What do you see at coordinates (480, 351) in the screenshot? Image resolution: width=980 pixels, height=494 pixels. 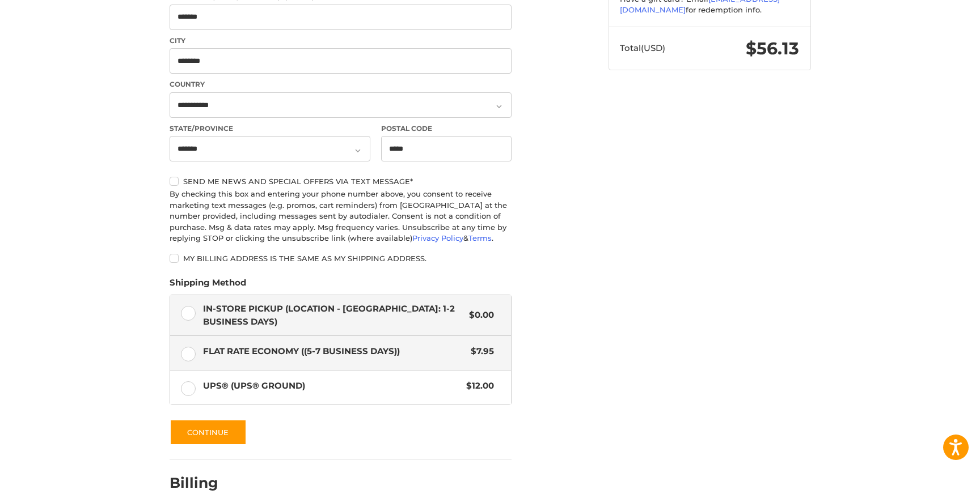 I see `span: $7.95` at bounding box center [480, 351].